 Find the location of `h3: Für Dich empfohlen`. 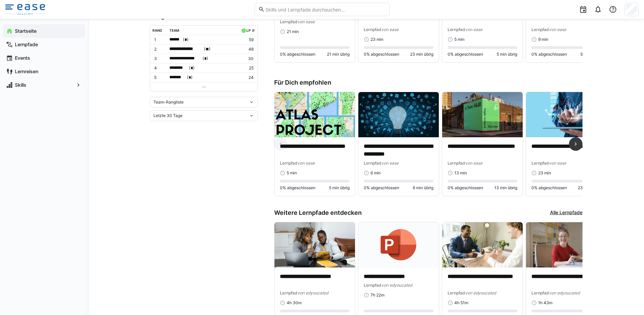

h3: Für Dich empfohlen is located at coordinates (428, 83).